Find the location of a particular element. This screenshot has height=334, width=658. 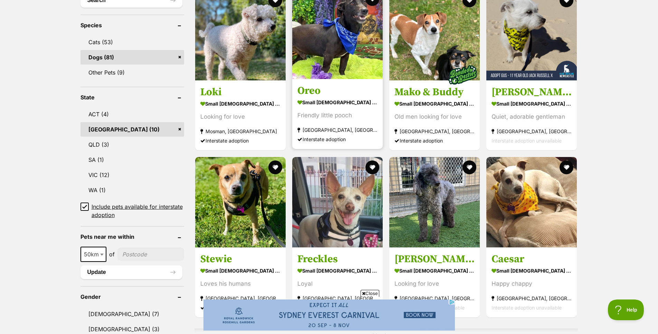

div: Loves his humans is located at coordinates (240, 284).